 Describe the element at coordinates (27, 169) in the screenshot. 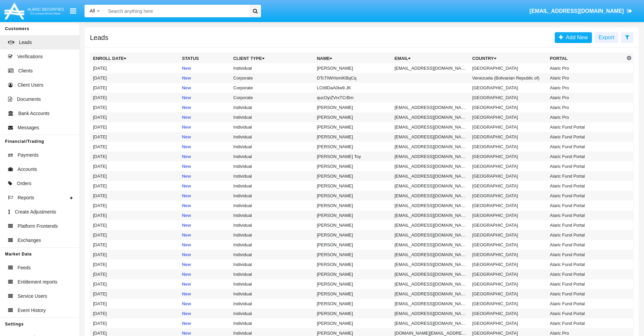

I see `span: Accounts` at that location.